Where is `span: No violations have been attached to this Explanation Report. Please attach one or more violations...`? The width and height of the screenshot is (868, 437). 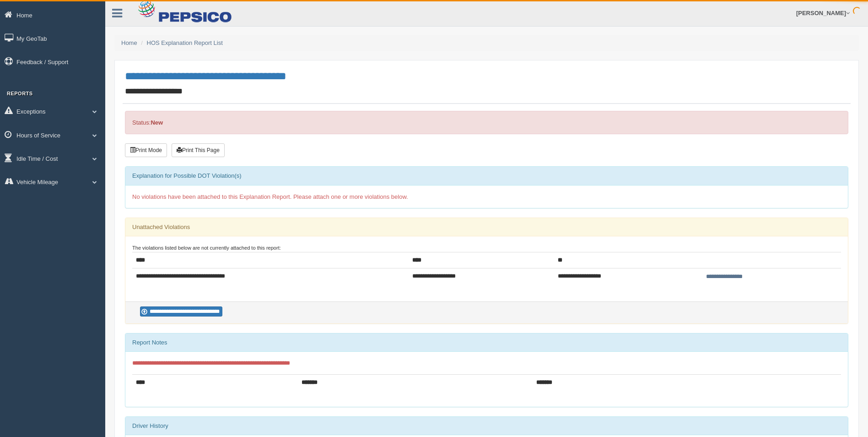 span: No violations have been attached to this Explanation Report. Please attach one or more violations... is located at coordinates (270, 196).